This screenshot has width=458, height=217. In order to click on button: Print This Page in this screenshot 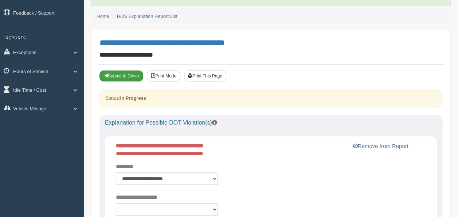, I will do `click(205, 76)`.